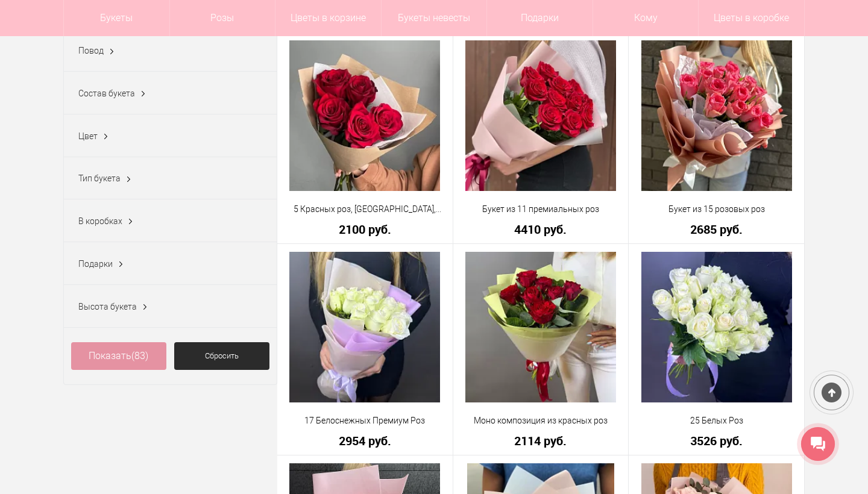 The width and height of the screenshot is (868, 494). What do you see at coordinates (541, 209) in the screenshot?
I see `span: Букет из 11 премиальных роз` at bounding box center [541, 209].